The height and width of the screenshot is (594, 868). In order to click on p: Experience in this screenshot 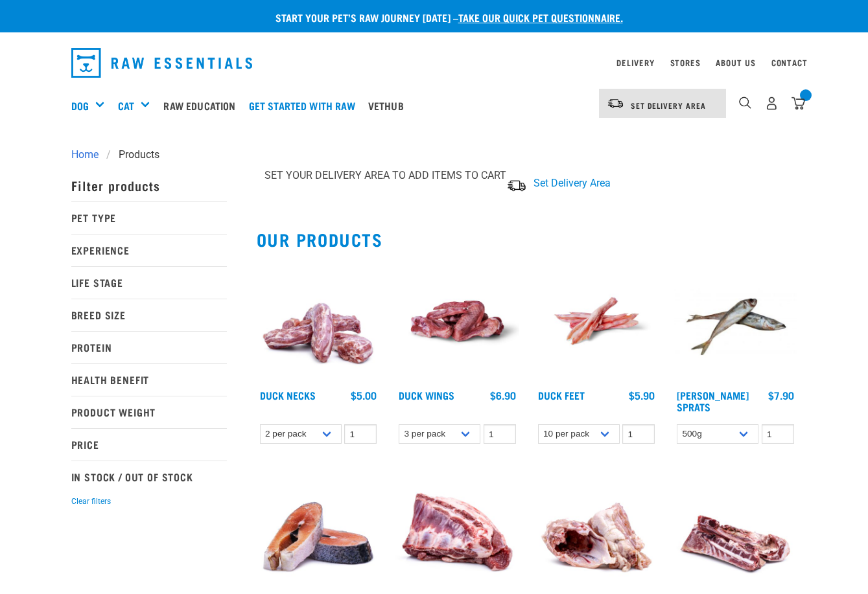, I will do `click(149, 250)`.